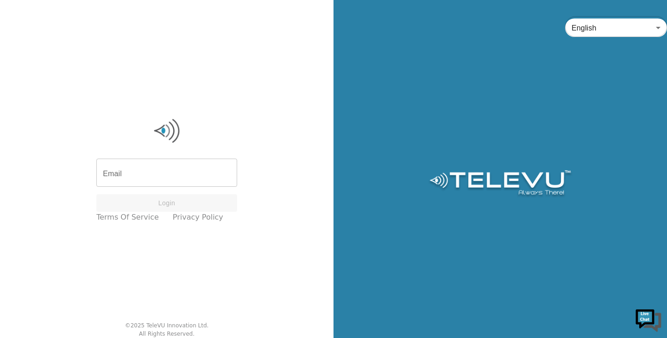 This screenshot has height=338, width=667. I want to click on a: Terms of Service, so click(127, 218).